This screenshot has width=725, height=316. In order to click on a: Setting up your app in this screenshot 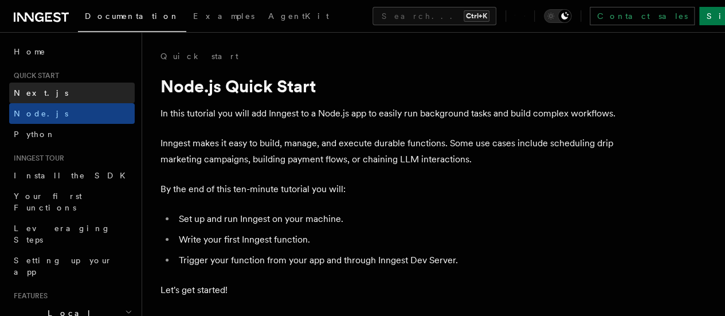, I will do `click(72, 266)`.